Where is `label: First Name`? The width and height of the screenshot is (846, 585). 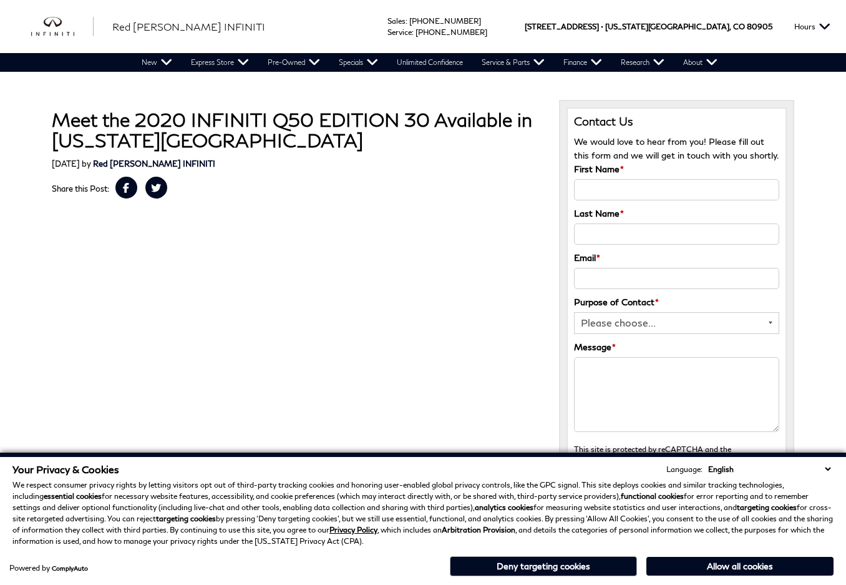 label: First Name is located at coordinates (599, 169).